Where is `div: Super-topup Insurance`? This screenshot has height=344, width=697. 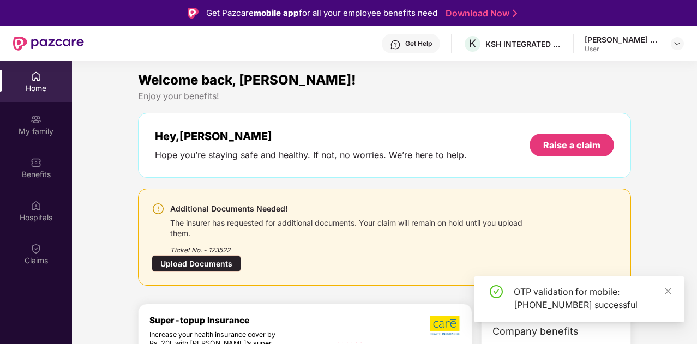
div: Super-topup Insurance is located at coordinates (240, 320).